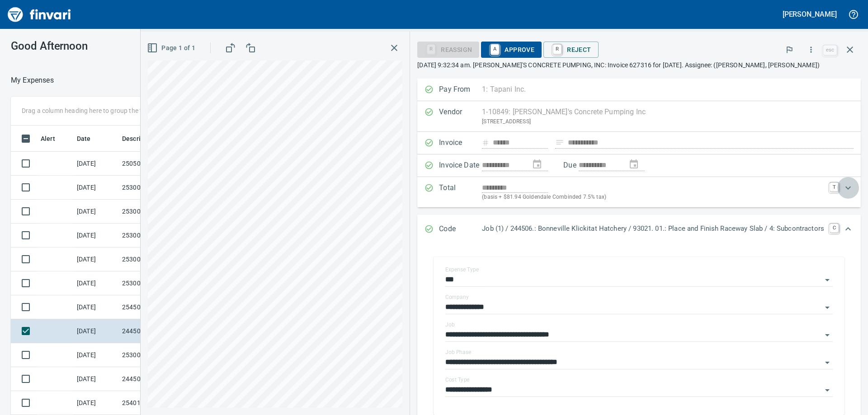 The width and height of the screenshot is (868, 415). Describe the element at coordinates (159, 403) in the screenshot. I see `td: 254011` at that location.